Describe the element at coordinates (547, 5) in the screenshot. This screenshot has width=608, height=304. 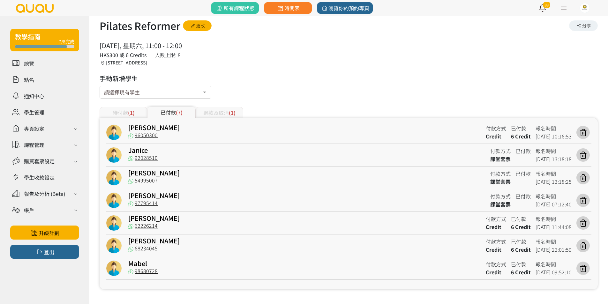
I see `span: 99` at that location.